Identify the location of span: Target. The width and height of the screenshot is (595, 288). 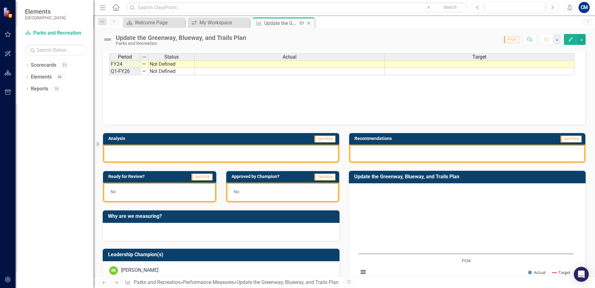
(480, 57).